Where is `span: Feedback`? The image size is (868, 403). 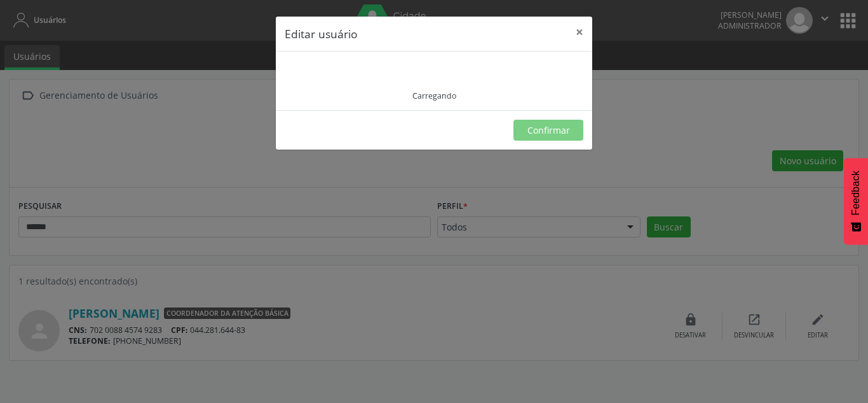
span: Feedback is located at coordinates (856, 193).